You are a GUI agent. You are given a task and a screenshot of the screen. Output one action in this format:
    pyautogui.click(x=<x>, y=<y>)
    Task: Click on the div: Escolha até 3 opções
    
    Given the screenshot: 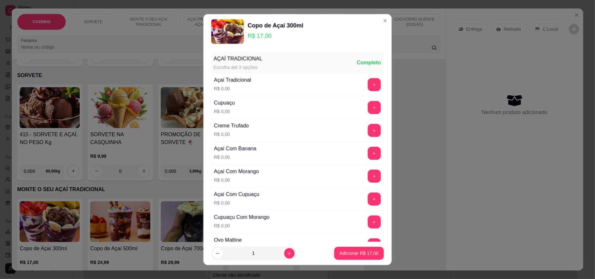 What is the action you would take?
    pyautogui.click(x=238, y=67)
    